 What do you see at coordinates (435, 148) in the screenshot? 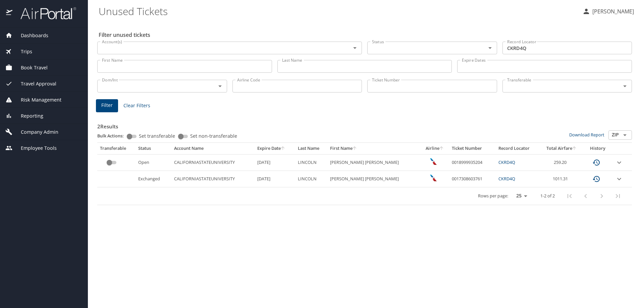
I see `th: Airline` at bounding box center [435, 148].